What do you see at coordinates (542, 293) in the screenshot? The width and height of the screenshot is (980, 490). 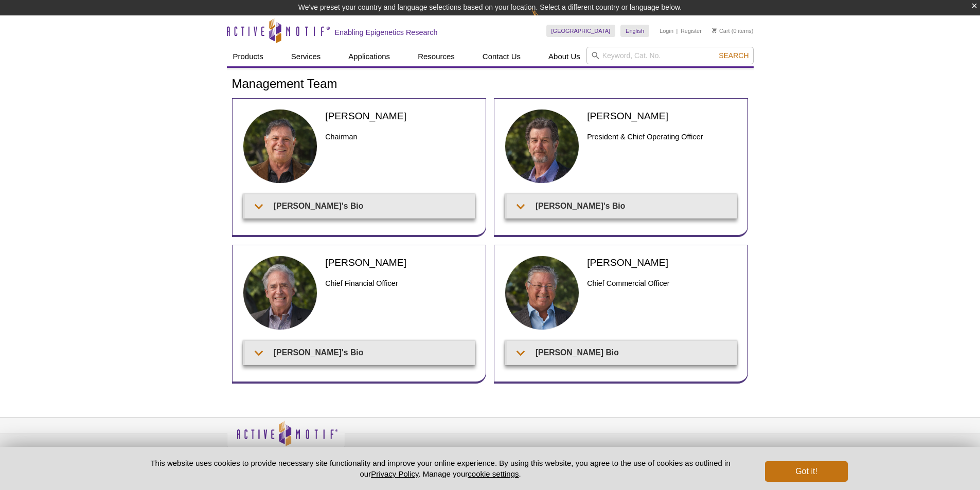 I see `img: Fritz Eibel headshot` at bounding box center [542, 293].